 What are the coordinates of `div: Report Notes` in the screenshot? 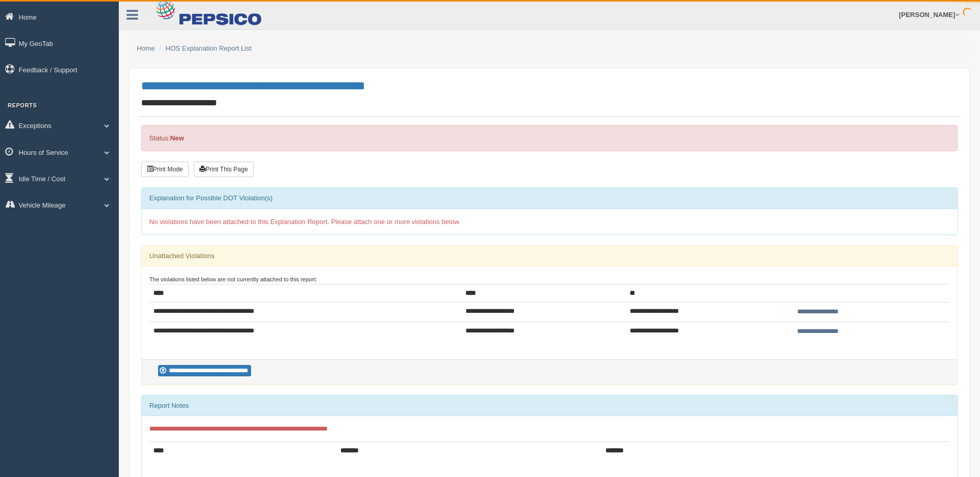 It's located at (549, 406).